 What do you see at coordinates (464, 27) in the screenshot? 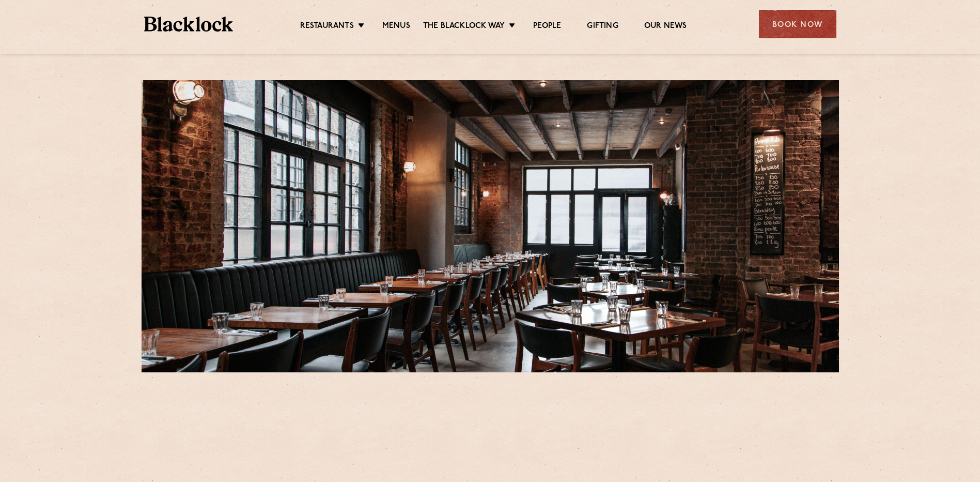
I see `a: The Blacklock Way` at bounding box center [464, 27].